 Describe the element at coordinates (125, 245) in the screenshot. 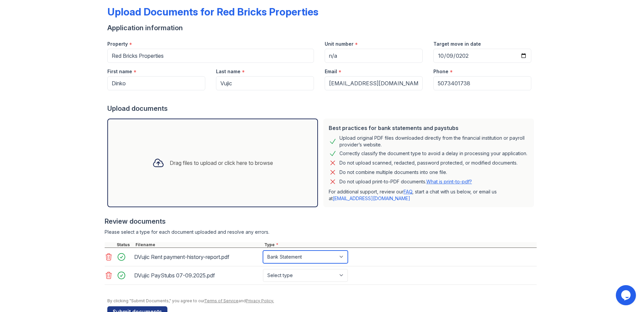

I see `div: Status` at that location.